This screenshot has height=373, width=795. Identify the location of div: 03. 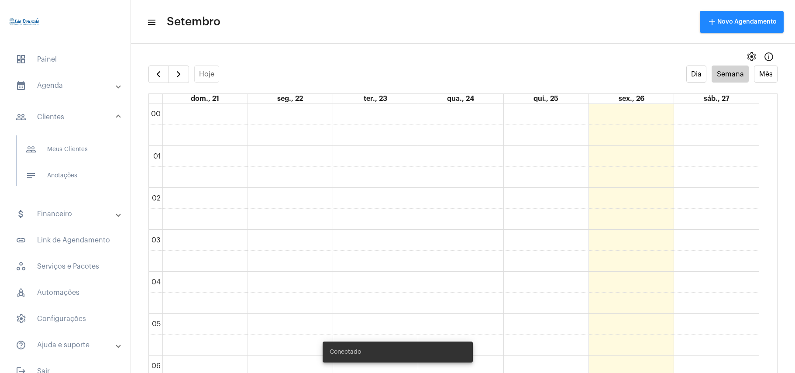
(156, 240).